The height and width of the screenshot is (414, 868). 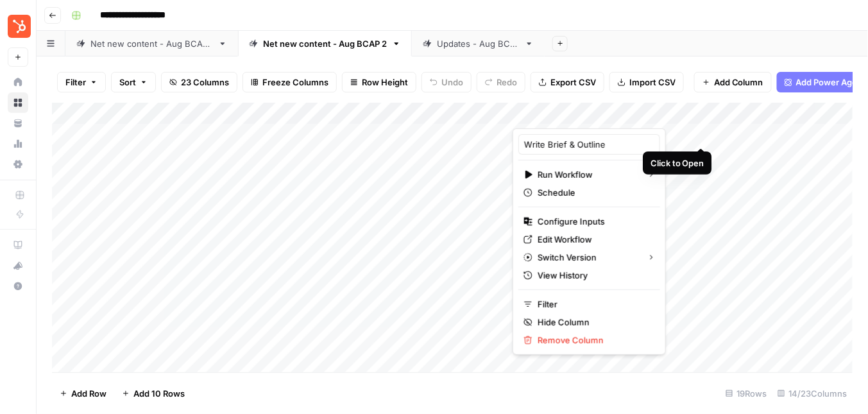 What do you see at coordinates (83, 393) in the screenshot?
I see `button: Add Row` at bounding box center [83, 393].